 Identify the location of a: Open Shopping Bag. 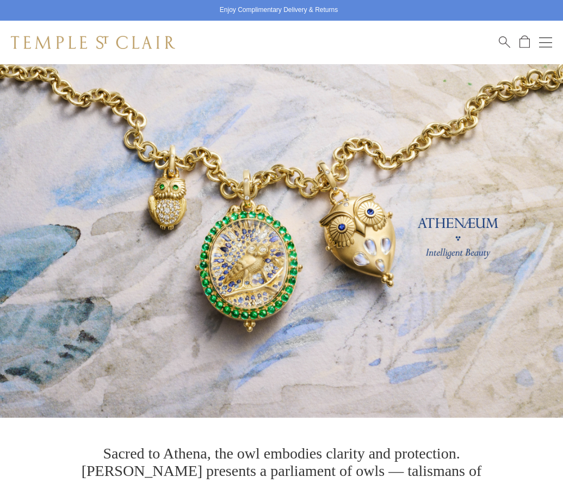
(524, 42).